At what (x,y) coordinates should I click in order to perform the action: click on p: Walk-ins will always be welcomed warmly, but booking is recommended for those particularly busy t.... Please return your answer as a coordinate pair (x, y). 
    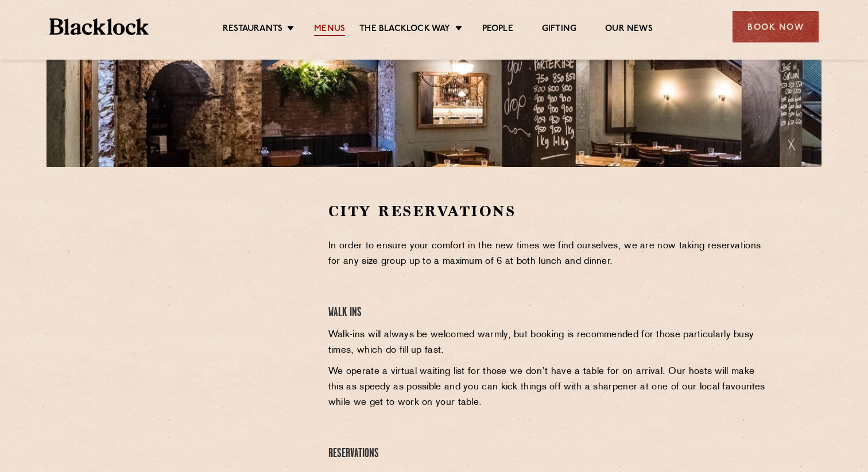
    Looking at the image, I should click on (548, 343).